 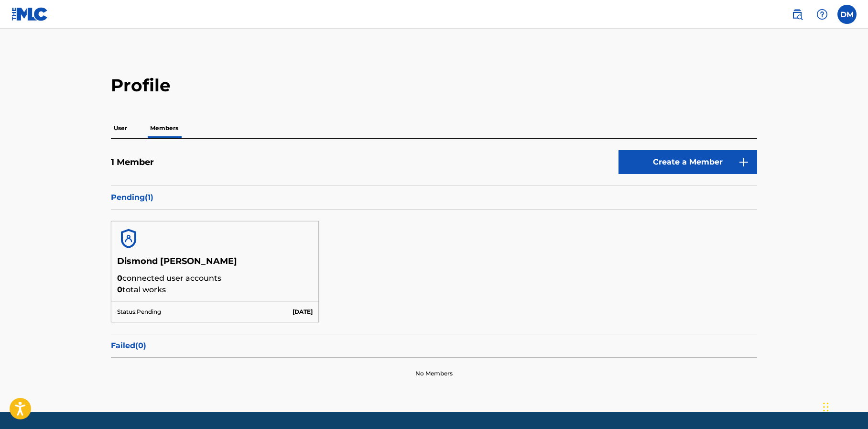 What do you see at coordinates (826, 407) in the screenshot?
I see `div: Drag` at bounding box center [826, 407].